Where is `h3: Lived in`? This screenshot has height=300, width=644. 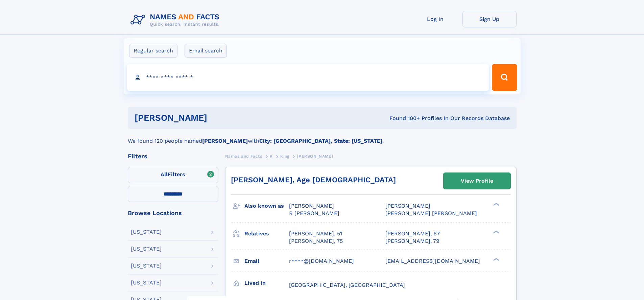
h3: Lived in is located at coordinates (267, 283).